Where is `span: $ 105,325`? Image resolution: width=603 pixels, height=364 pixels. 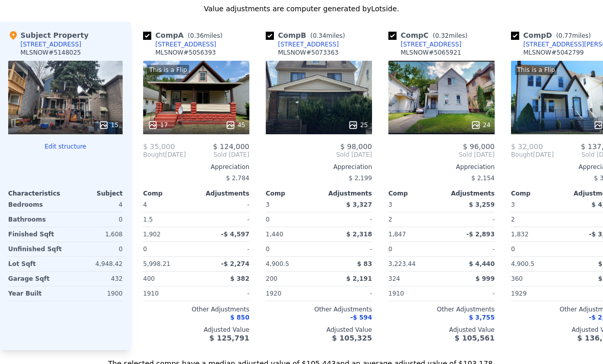 span: $ 105,325 is located at coordinates (352, 338).